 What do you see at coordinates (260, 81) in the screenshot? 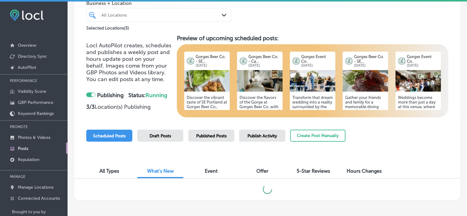
I see `img: 6759b523-48ba-4f40-b291-355f95637404KC2024-161-X3.jpg` at bounding box center [260, 81].